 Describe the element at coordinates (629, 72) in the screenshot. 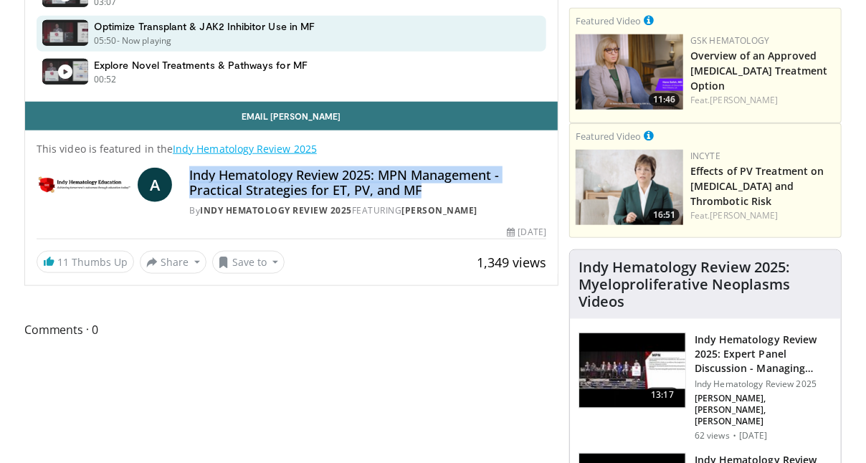

I see `a: 11:46` at that location.